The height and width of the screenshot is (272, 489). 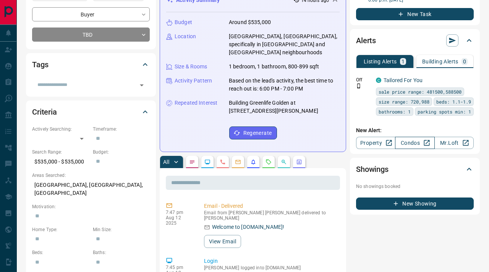 What do you see at coordinates (376, 143) in the screenshot?
I see `a: Property` at bounding box center [376, 143].